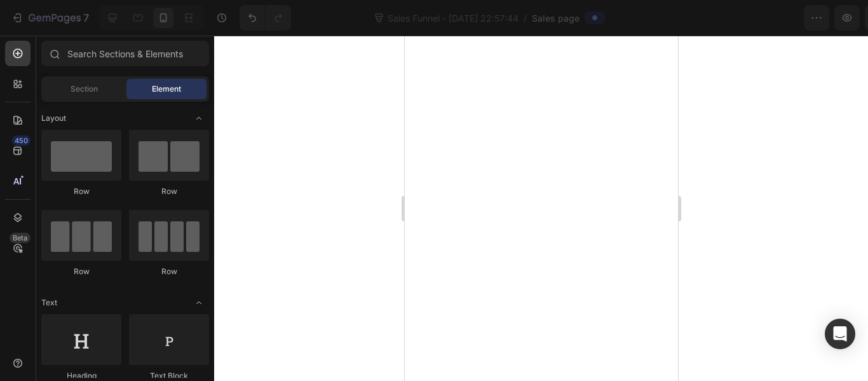 The image size is (868, 381). I want to click on span: Save, so click(757, 18).